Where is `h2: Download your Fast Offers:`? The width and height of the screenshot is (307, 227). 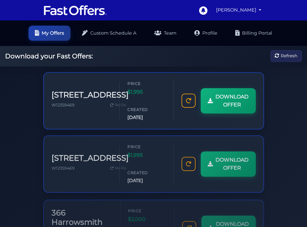 h2: Download your Fast Offers: is located at coordinates (49, 56).